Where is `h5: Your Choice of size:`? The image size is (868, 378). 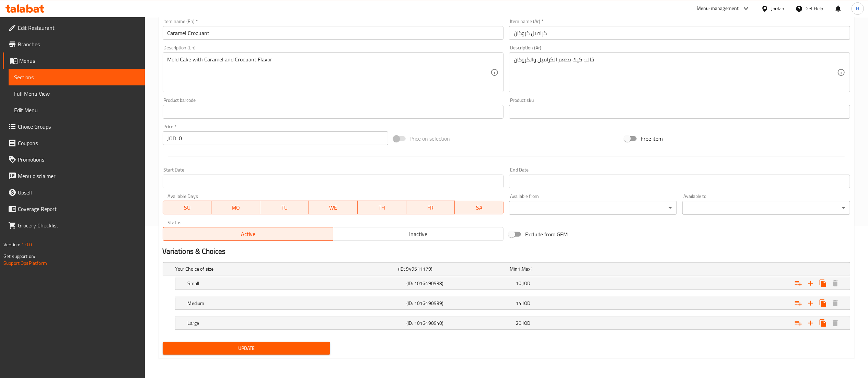
h5: Your Choice of size: is located at coordinates (286, 269).